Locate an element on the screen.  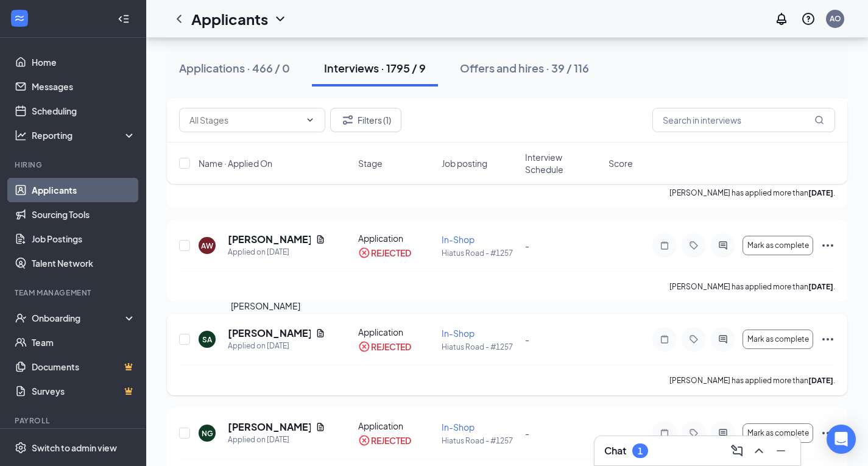
h3: Chat is located at coordinates (615, 451).